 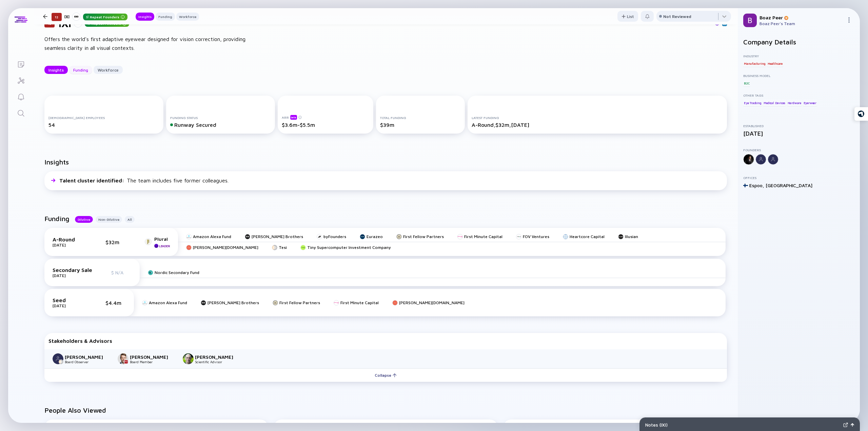 What do you see at coordinates (533, 236) in the screenshot?
I see `a: FOV Ventures` at bounding box center [533, 236].